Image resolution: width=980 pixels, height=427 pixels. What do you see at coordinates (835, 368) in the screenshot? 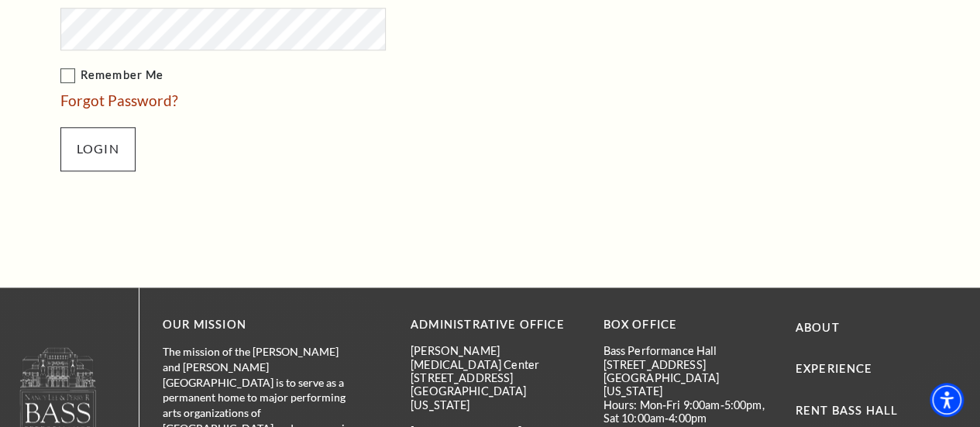
I see `a: Experience` at bounding box center [835, 368].